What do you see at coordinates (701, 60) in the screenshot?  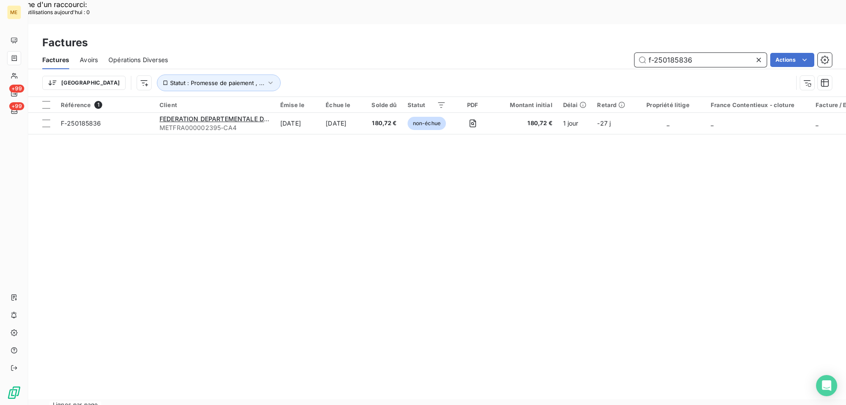 I see `input: Rechercher` at bounding box center [701, 60].